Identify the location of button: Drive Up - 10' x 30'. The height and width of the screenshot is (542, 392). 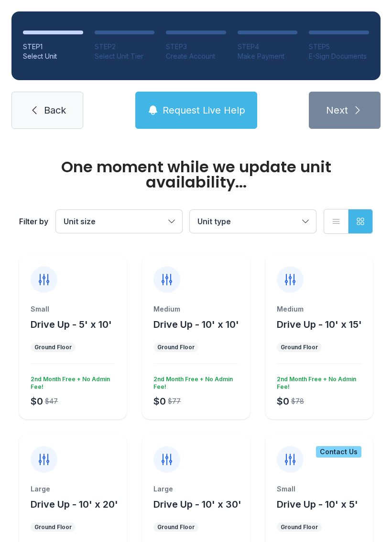
(197, 504).